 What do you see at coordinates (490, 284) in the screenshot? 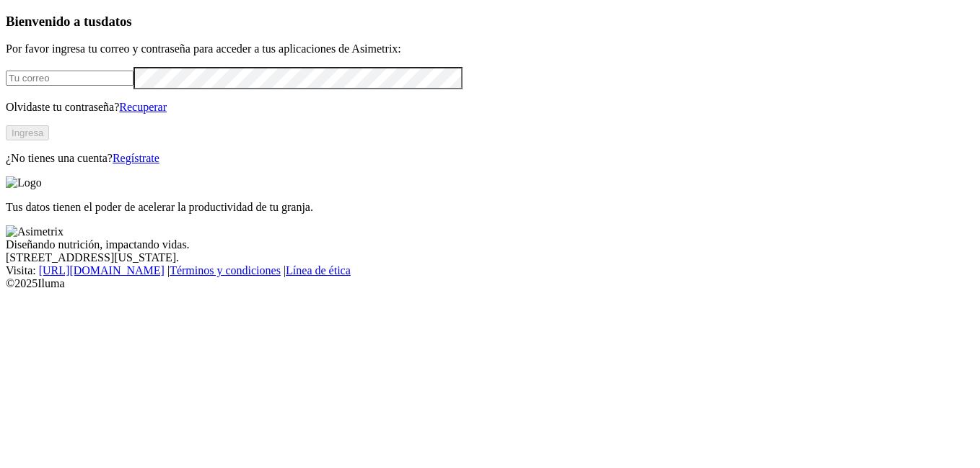
I see `div: © 2025 Iluma` at bounding box center [490, 284].